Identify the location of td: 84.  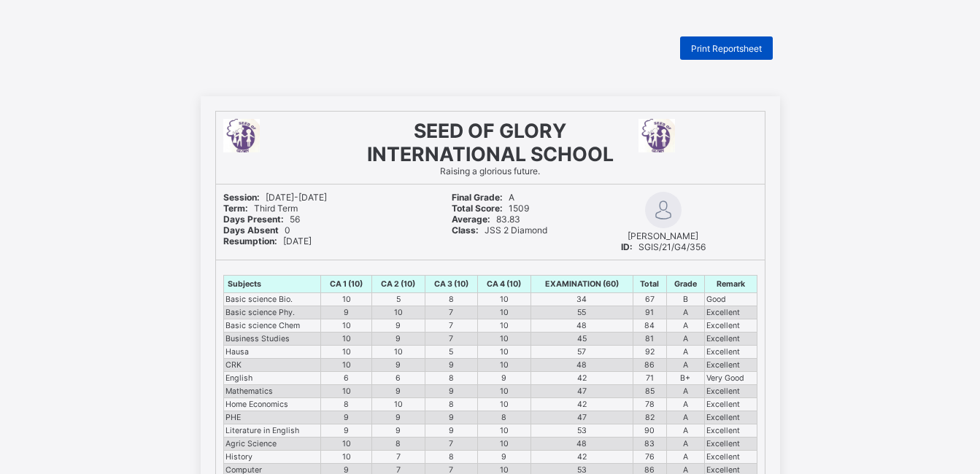
(649, 326).